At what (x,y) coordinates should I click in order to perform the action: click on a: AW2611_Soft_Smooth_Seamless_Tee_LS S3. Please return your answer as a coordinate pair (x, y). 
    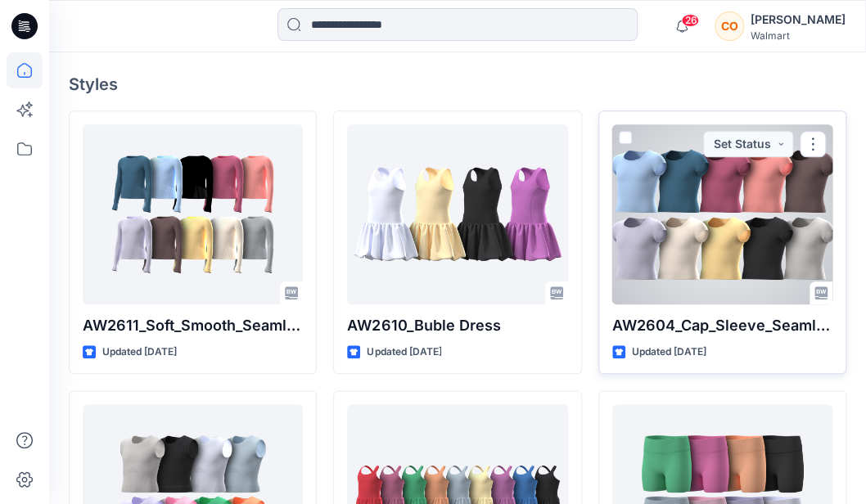
    Looking at the image, I should click on (193, 215).